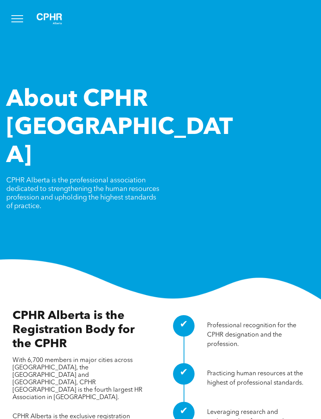 The height and width of the screenshot is (419, 321). Describe the element at coordinates (73, 330) in the screenshot. I see `span: CPHR Alberta is the Registration Body for the CPHR` at that location.